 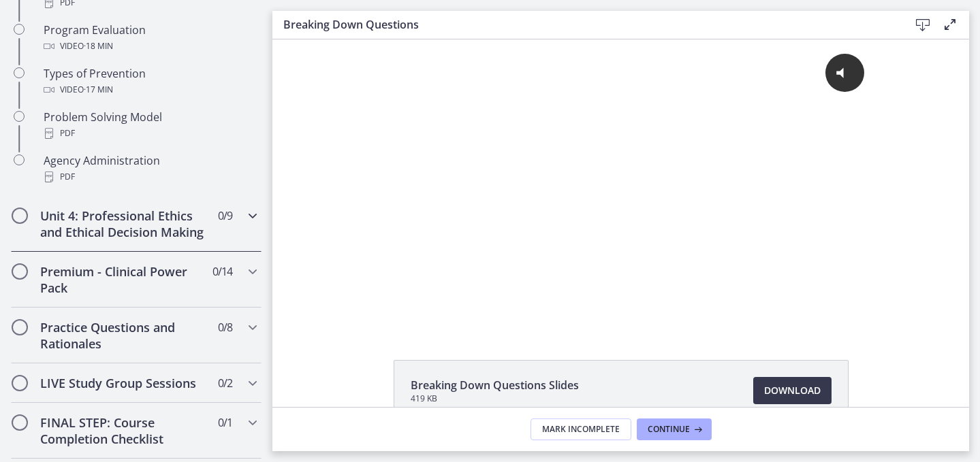 I want to click on span: 0 / 14, so click(x=222, y=271).